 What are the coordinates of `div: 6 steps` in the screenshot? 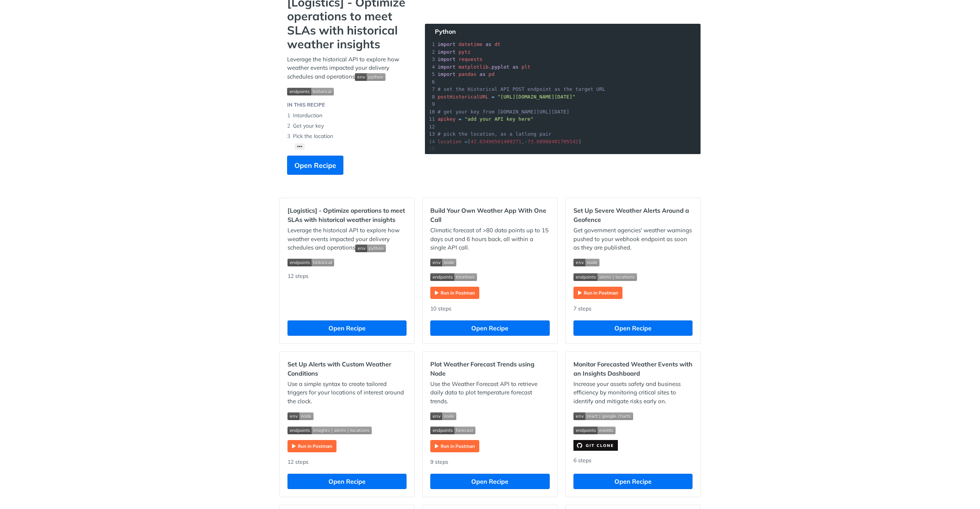 It's located at (633, 461).